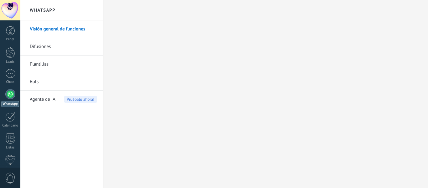  I want to click on span: Pruébalo ahora!, so click(80, 99).